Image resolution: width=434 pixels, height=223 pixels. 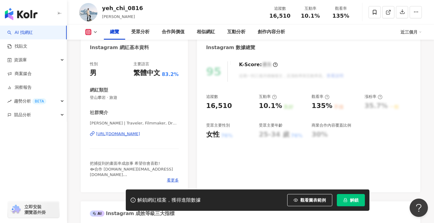 What do you see at coordinates (170, 74) in the screenshot?
I see `span: 83.2%` at bounding box center [170, 74].